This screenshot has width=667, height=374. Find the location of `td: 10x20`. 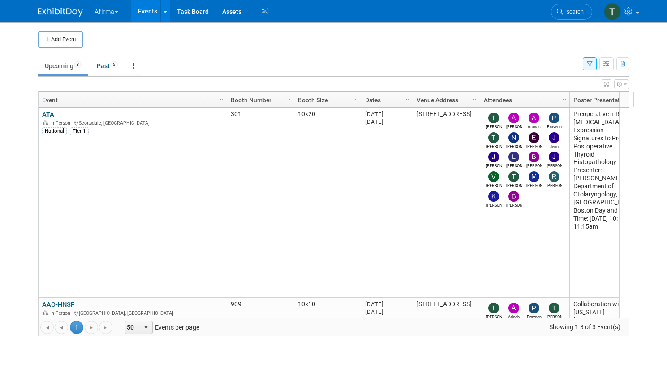

td: 10x20 is located at coordinates (327, 202).